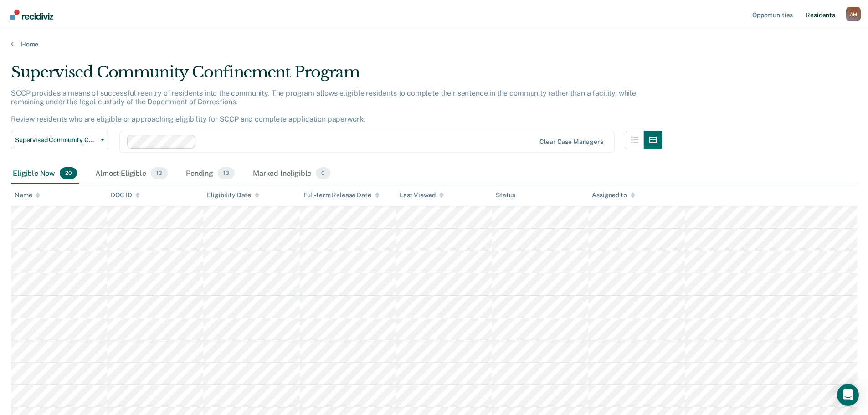  What do you see at coordinates (322, 173) in the screenshot?
I see `span: 0` at bounding box center [322, 173].